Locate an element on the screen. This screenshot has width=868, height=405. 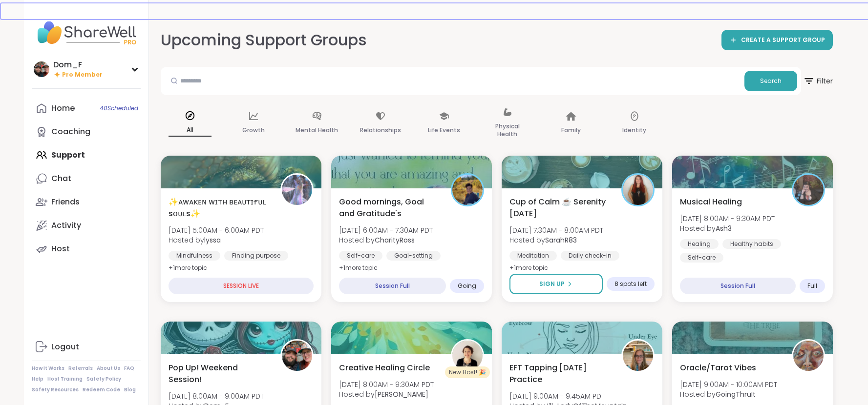
span: Oracle/Tarot Vibes is located at coordinates (718, 368).